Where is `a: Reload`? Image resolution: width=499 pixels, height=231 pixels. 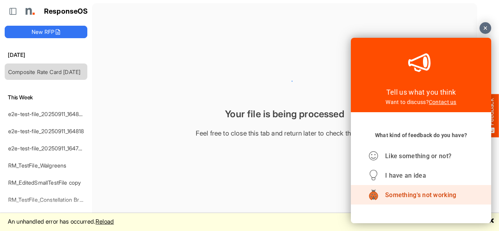
a: Reload is located at coordinates (105, 222).